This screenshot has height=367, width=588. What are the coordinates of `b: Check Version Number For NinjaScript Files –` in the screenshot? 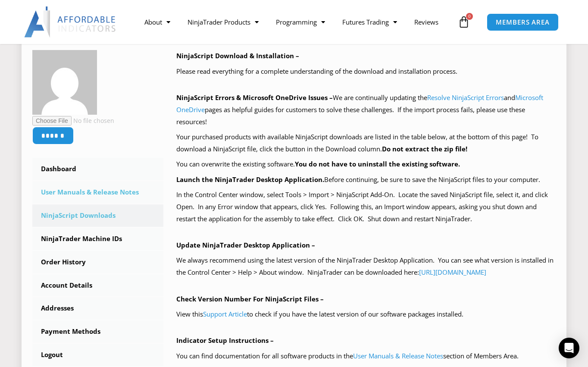 It's located at (250, 299).